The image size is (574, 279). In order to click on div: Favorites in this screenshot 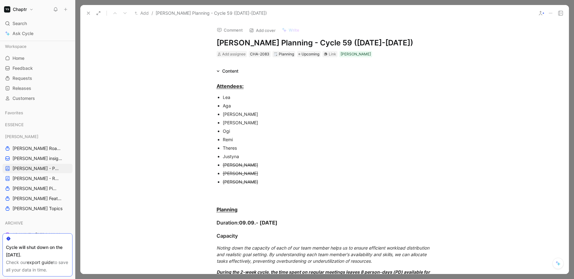, I will do `click(38, 113)`.